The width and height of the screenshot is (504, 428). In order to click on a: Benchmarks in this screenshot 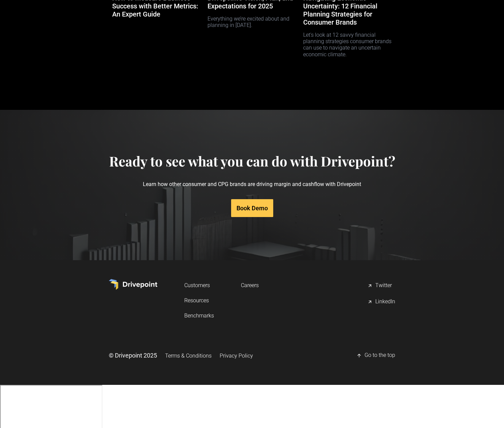, I will do `click(199, 315)`.